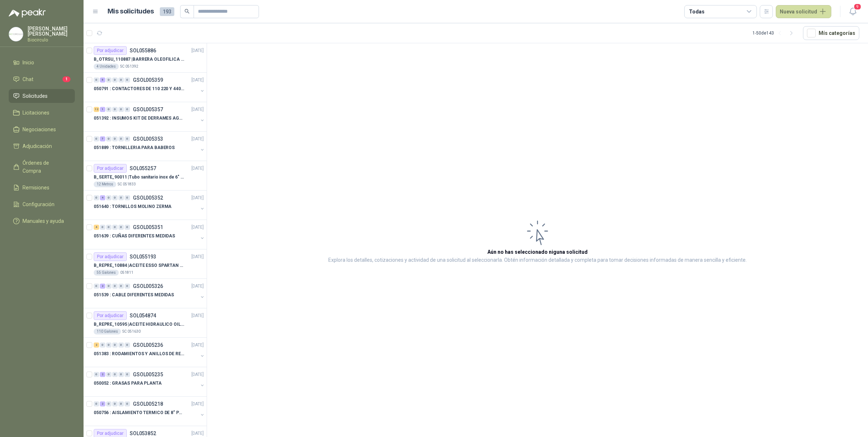 The height and width of the screenshot is (437, 868). What do you see at coordinates (130, 67) in the screenshot?
I see `p: SC 051392` at bounding box center [130, 67].